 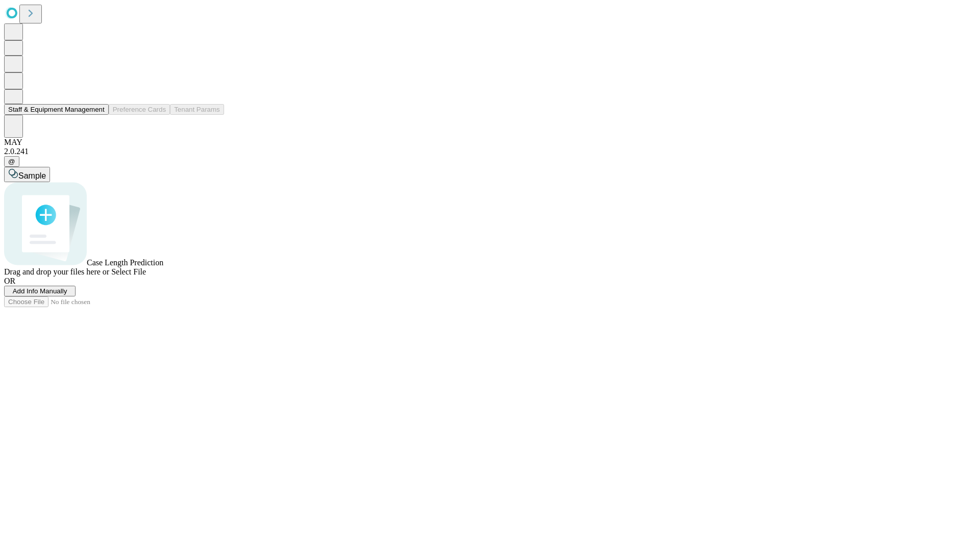 What do you see at coordinates (32, 175) in the screenshot?
I see `span: Sample` at bounding box center [32, 175].